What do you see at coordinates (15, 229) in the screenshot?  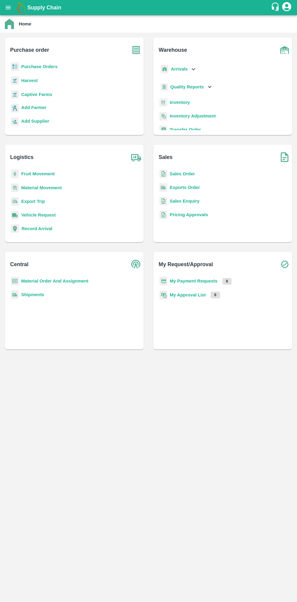 I see `img: recordArrival` at bounding box center [15, 229].